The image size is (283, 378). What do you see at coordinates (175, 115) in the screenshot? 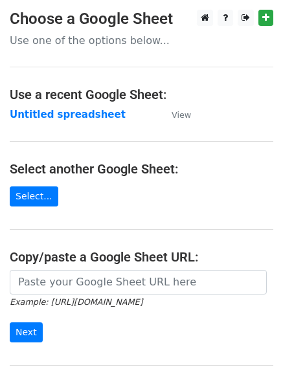
I see `a: View` at bounding box center [175, 115].